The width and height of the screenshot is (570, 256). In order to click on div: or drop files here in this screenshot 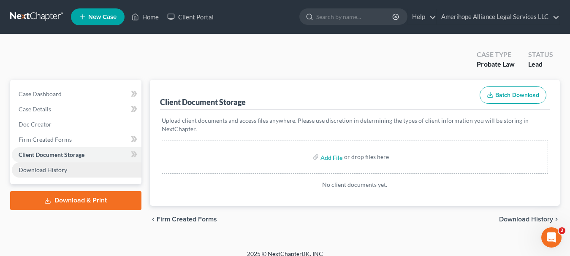, I will do `click(366, 157)`.